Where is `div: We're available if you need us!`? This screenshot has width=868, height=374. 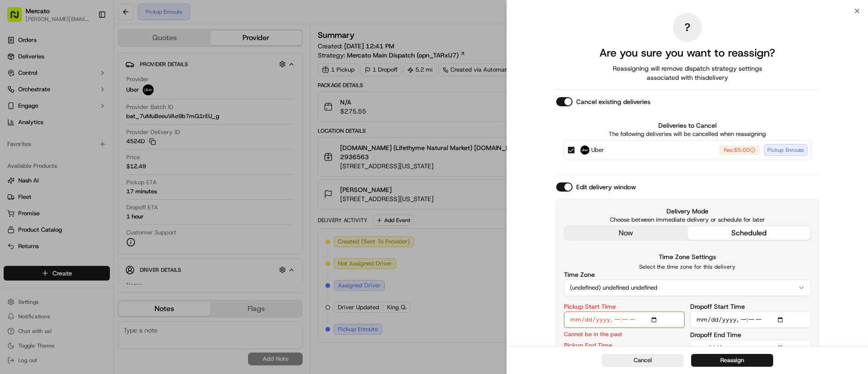 div: We're available if you need us! is located at coordinates (73, 100).